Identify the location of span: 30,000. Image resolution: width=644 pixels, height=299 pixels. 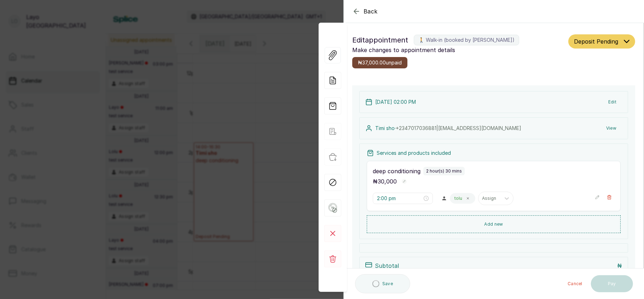
(387, 181).